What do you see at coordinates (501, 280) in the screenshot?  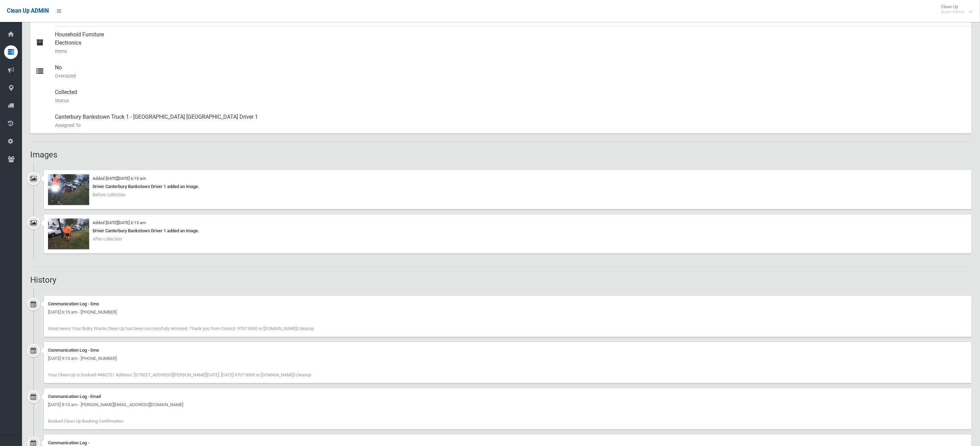 I see `h2: History` at bounding box center [501, 280].